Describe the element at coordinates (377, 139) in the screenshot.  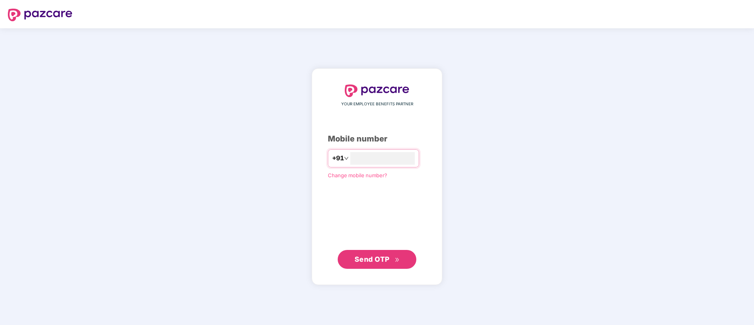
I see `div: Mobile number` at that location.